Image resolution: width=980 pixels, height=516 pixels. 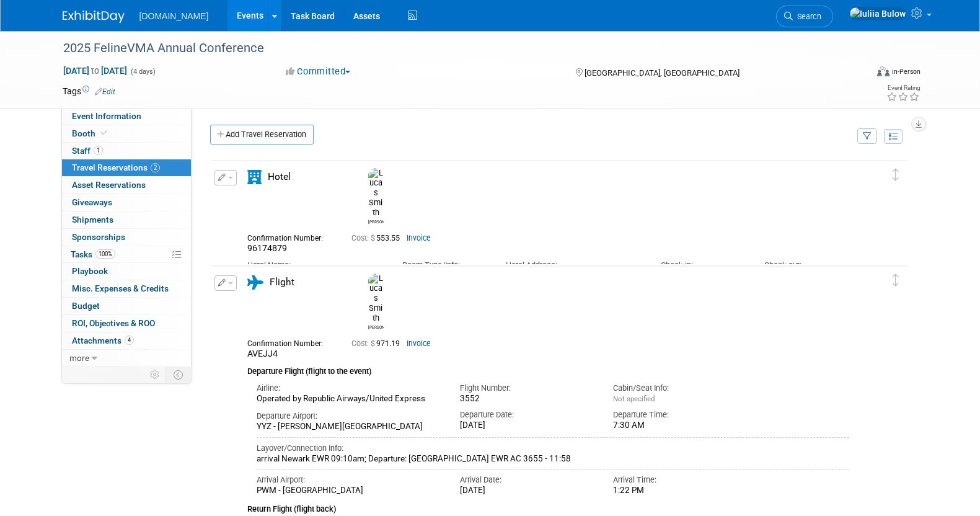 I want to click on span: 1, so click(x=98, y=150).